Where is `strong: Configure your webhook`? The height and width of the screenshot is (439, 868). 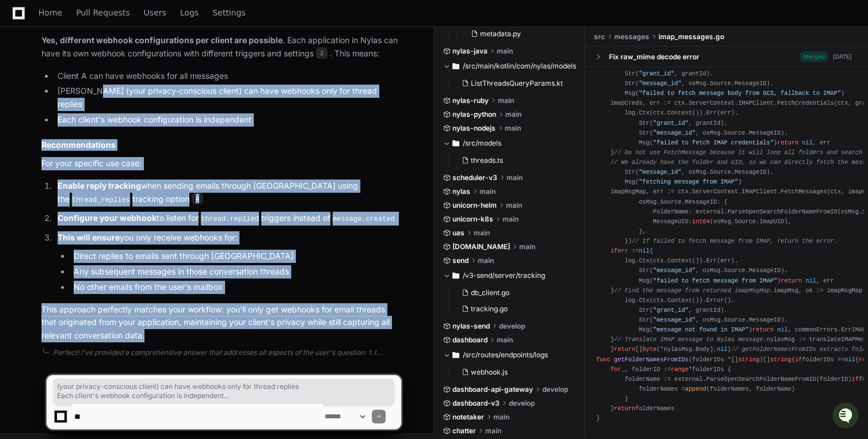 strong: Configure your webhook is located at coordinates (107, 218).